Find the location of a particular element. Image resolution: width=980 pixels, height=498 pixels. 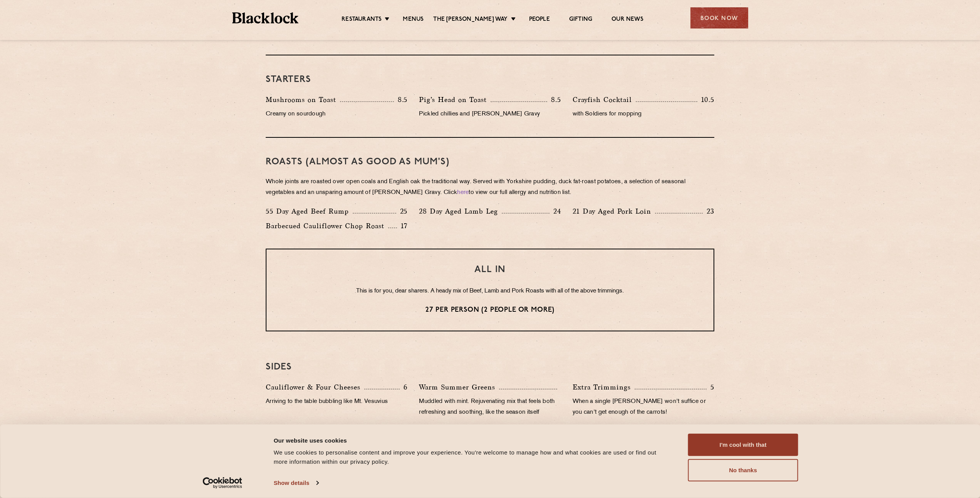

div: Our website uses cookies is located at coordinates (472, 440).